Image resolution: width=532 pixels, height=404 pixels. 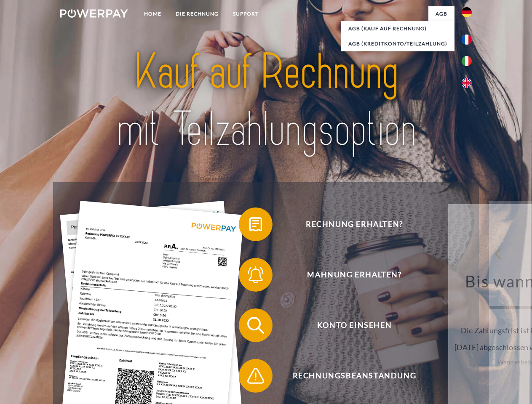 I want to click on img: en, so click(x=467, y=83).